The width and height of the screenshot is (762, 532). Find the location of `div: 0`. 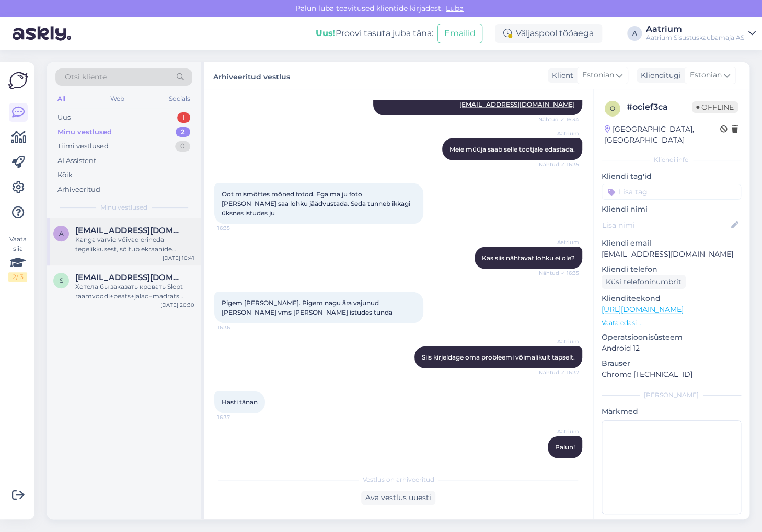

div: 0 is located at coordinates (182, 146).